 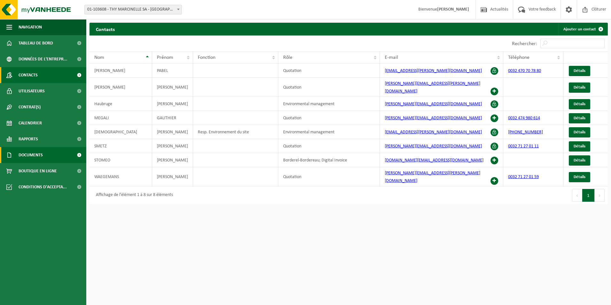 I want to click on span: E-mail, so click(x=391, y=58).